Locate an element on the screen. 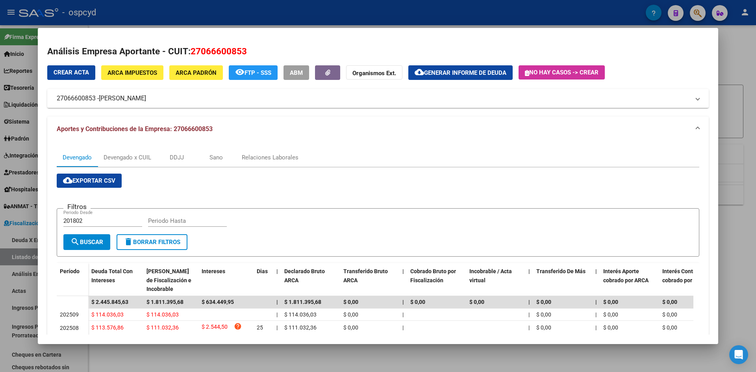 This screenshot has height=372, width=756. button: Borrar Filtros is located at coordinates (152, 242).